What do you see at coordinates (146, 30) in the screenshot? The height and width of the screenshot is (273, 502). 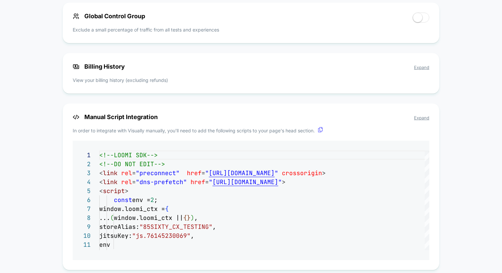 I see `p: Exclude a small percentage of traffic from all tests and experiences` at bounding box center [146, 30].